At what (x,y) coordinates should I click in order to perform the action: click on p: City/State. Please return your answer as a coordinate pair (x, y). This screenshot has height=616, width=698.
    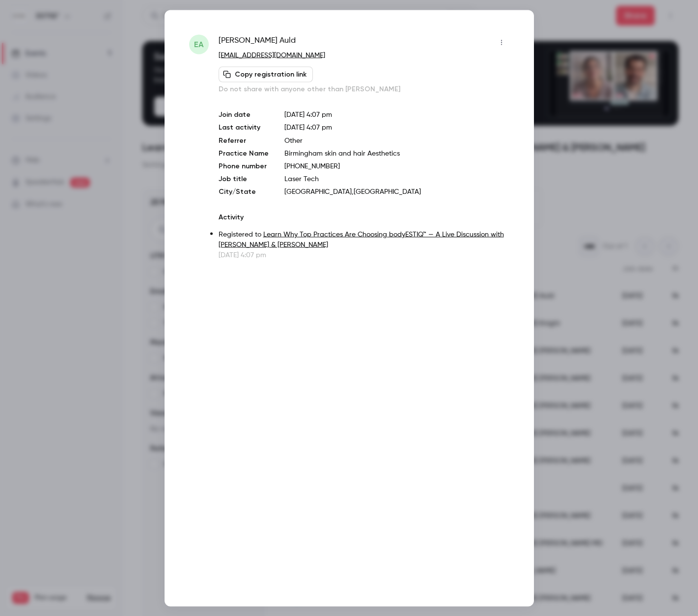
    Looking at the image, I should click on (244, 191).